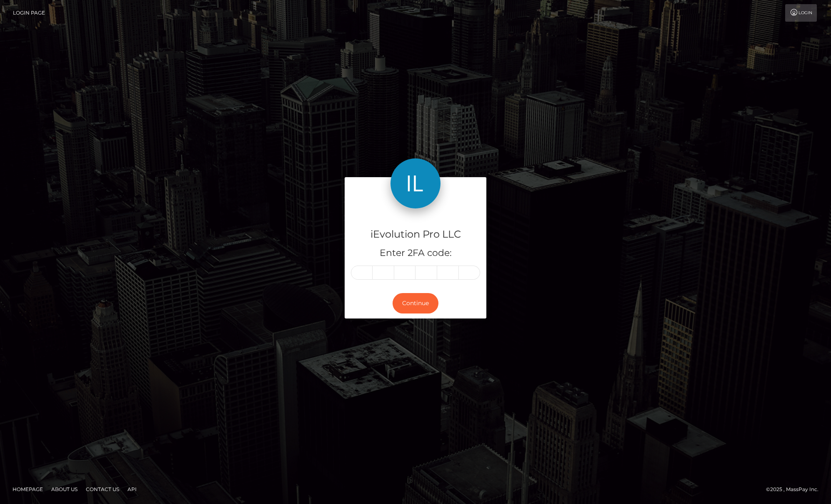 Image resolution: width=831 pixels, height=504 pixels. Describe the element at coordinates (415, 253) in the screenshot. I see `h5: Enter 2FA code:` at that location.